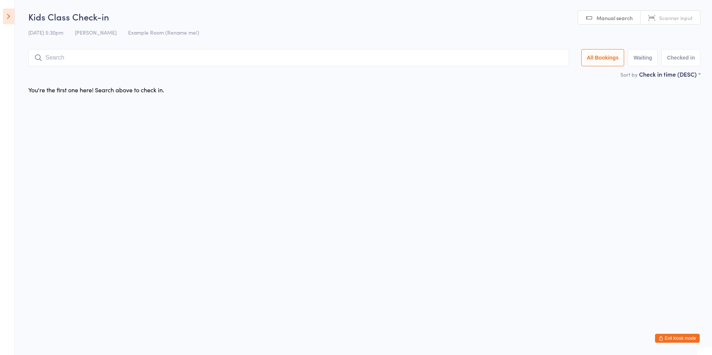 This screenshot has height=355, width=712. I want to click on h2: Kids Class Check-in, so click(364, 16).